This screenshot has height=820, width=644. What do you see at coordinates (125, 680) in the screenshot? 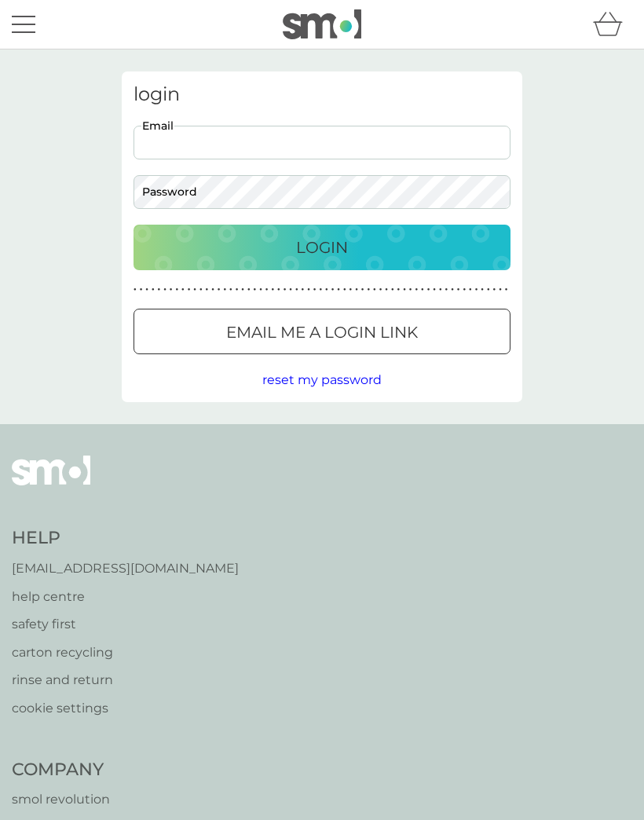
I see `p: rinse and return` at bounding box center [125, 680].